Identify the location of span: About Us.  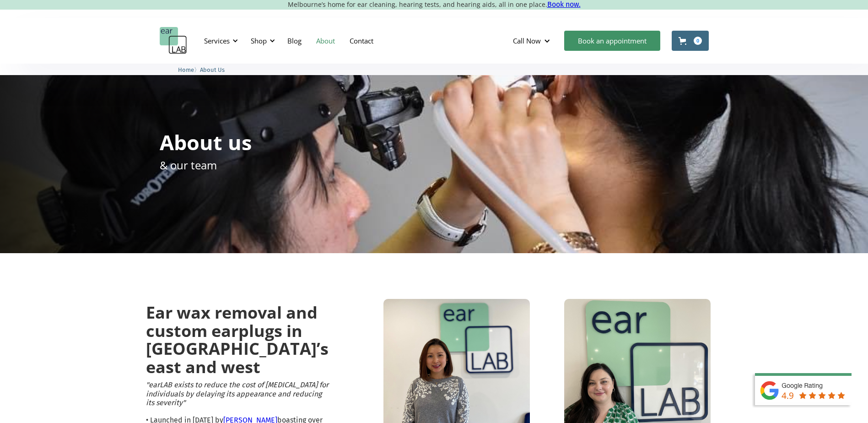
(212, 69).